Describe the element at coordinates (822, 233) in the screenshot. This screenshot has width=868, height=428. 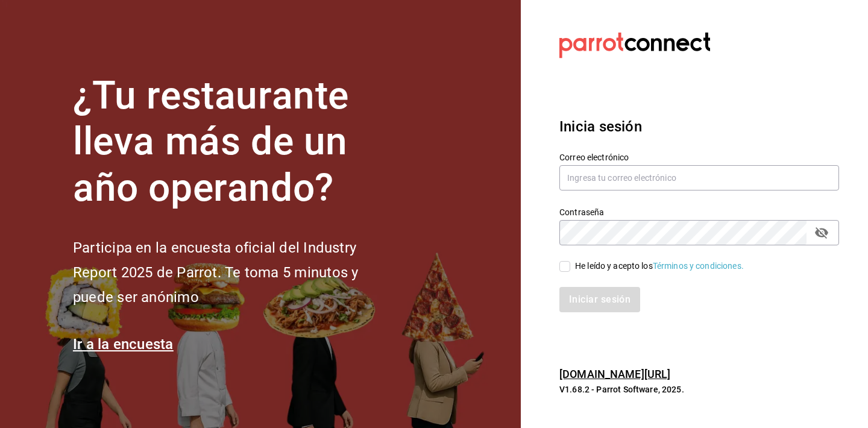
I see `button: passwordField` at that location.